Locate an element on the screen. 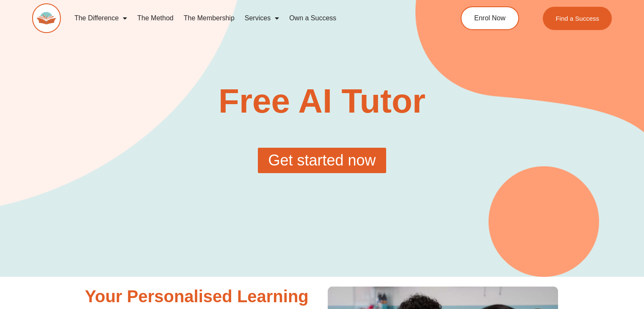  nav: Menu is located at coordinates (248, 18).